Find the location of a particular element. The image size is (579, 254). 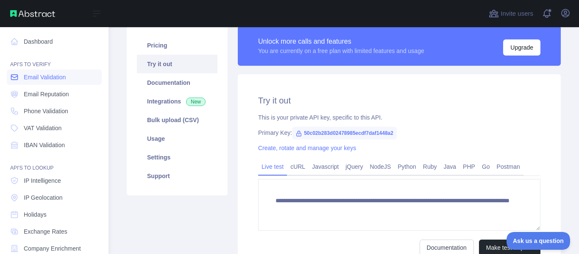

a: Javascript is located at coordinates (325, 167).